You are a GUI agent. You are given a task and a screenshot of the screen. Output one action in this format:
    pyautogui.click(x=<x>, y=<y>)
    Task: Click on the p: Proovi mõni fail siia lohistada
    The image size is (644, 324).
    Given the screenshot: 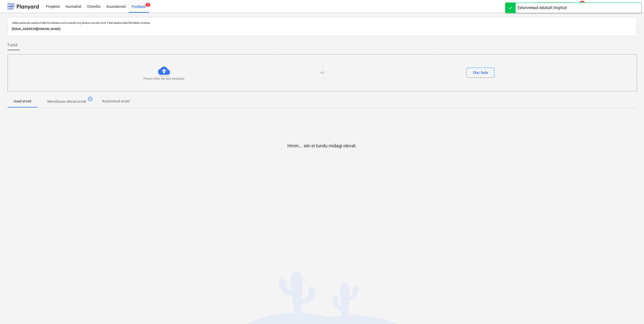 What is the action you would take?
    pyautogui.click(x=164, y=79)
    